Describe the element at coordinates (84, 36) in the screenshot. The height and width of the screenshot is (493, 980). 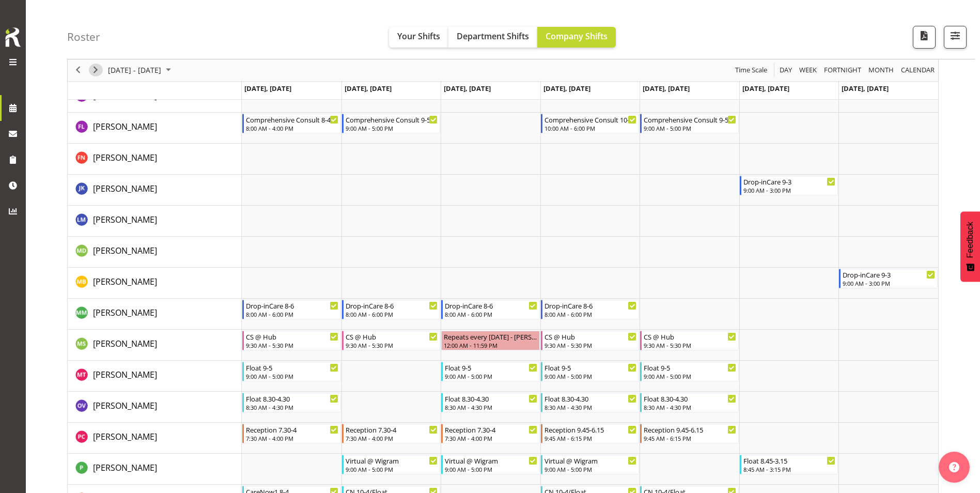
I see `h4: Roster` at that location.